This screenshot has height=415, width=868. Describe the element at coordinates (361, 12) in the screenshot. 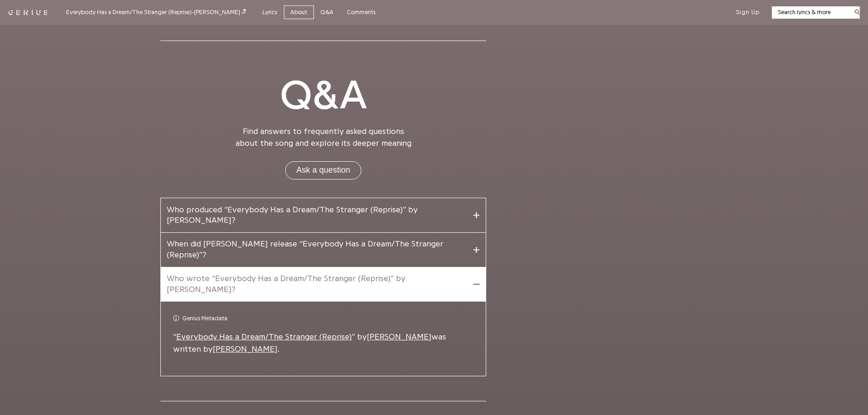

I see `a: Comments` at that location.